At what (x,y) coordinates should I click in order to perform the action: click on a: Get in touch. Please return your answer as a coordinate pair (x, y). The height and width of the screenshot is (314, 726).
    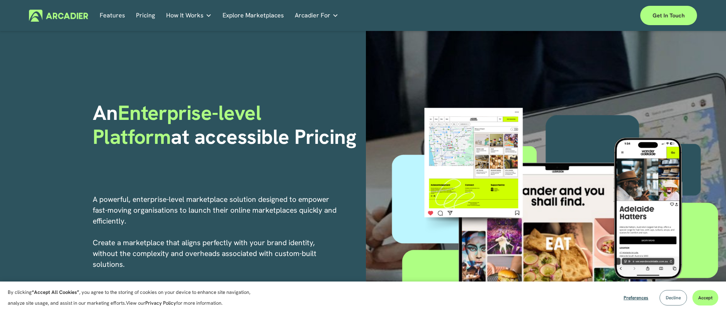
    Looking at the image, I should click on (668, 15).